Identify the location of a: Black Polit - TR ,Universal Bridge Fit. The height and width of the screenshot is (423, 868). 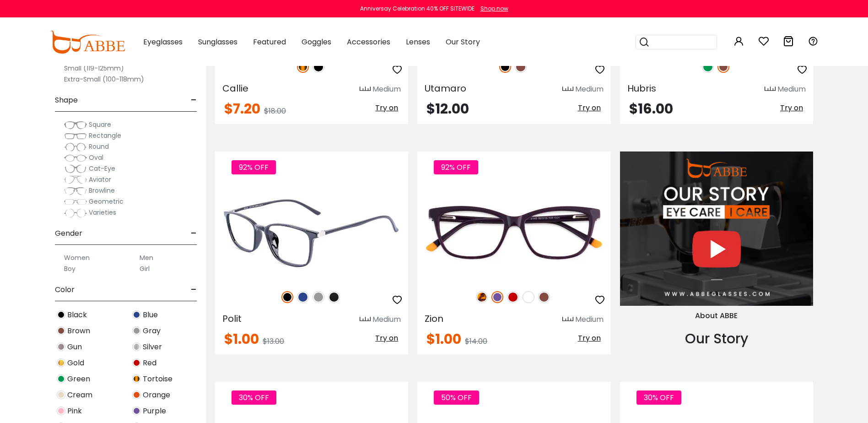
(311, 232).